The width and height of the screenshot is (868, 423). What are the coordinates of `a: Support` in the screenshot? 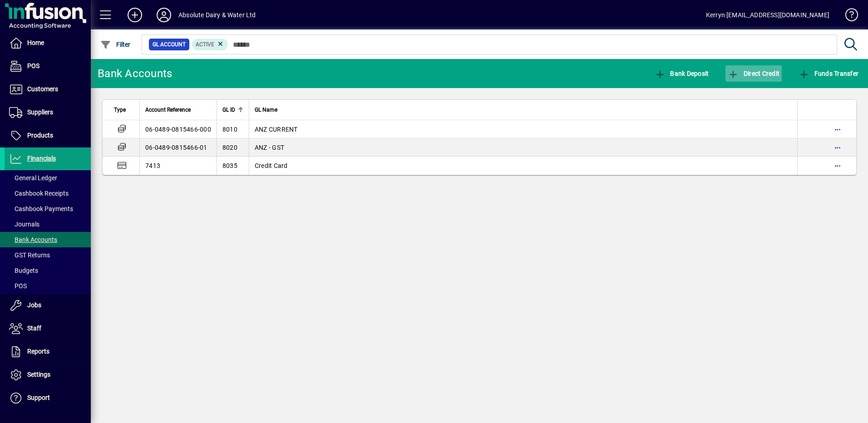 It's located at (48, 398).